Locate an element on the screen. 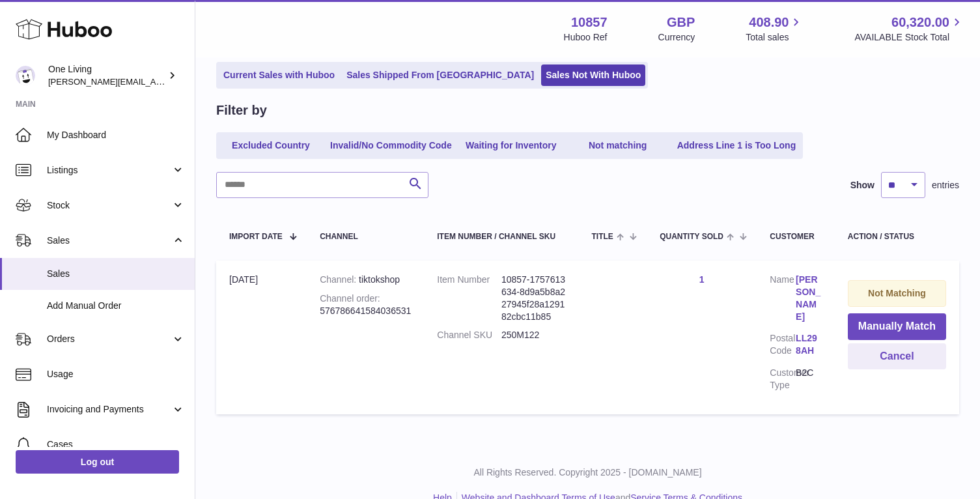 This screenshot has height=499, width=980. div: Item Number / Channel SKU is located at coordinates (501, 236).